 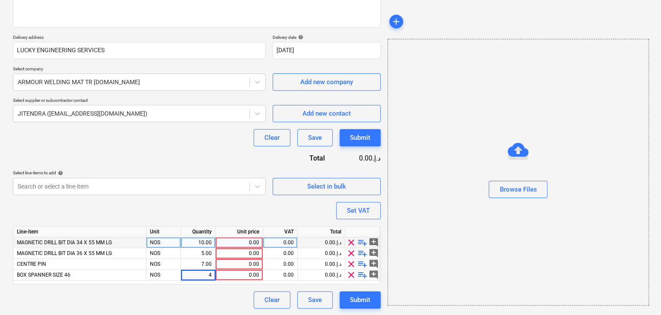 What do you see at coordinates (358, 211) in the screenshot?
I see `button: Set VAT` at bounding box center [358, 211].